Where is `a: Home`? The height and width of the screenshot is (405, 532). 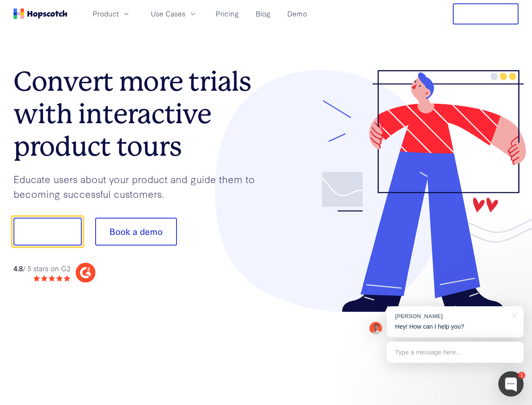 a: Home is located at coordinates (40, 14).